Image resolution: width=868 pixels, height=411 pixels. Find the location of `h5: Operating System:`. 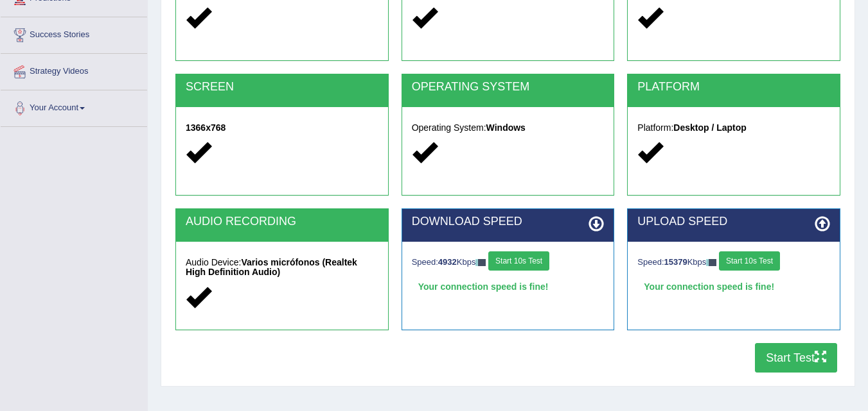

h5: Operating System: is located at coordinates (508, 127).